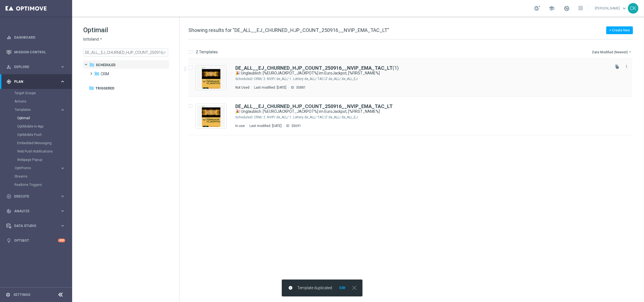 The width and height of the screenshot is (644, 302). I want to click on i: settings, so click(8, 295).